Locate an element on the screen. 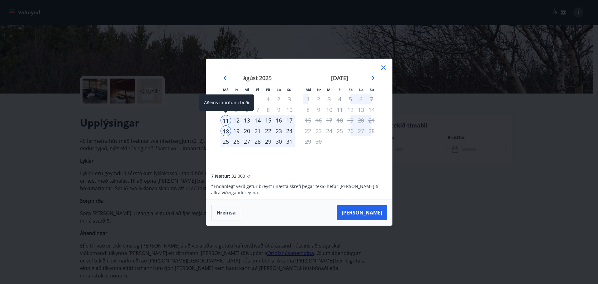 The width and height of the screenshot is (598, 284). td: Selected. fimmtudagur, 14. ágúst 2025 is located at coordinates (258, 120).